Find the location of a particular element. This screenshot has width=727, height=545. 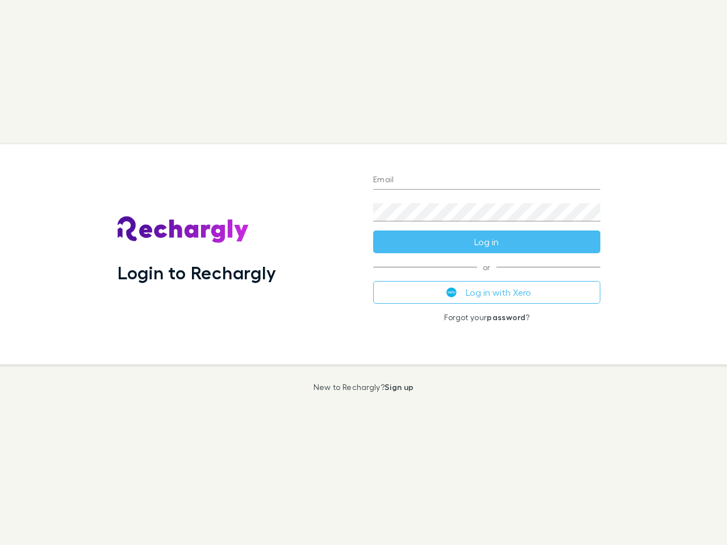

a: Sign up is located at coordinates (399, 387).